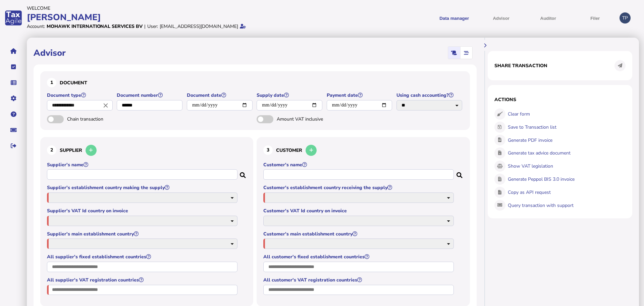  I want to click on h1: Advisor, so click(50, 52).